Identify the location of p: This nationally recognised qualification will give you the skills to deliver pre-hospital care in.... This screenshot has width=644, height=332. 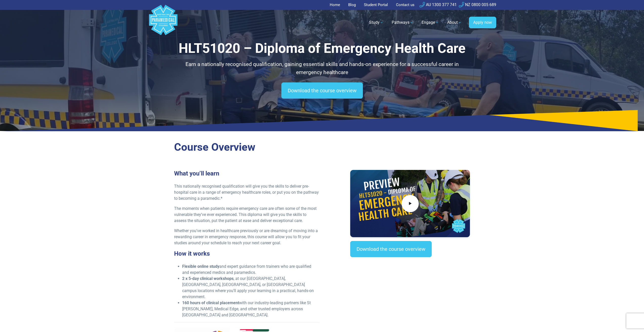
(246, 192).